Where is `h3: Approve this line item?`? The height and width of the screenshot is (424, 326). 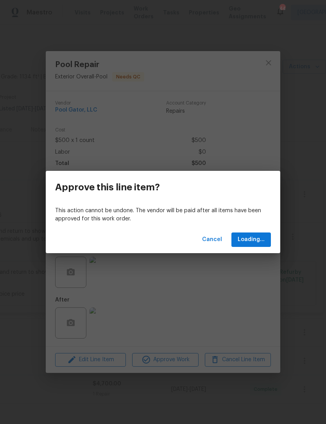
h3: Approve this line item? is located at coordinates (107, 187).